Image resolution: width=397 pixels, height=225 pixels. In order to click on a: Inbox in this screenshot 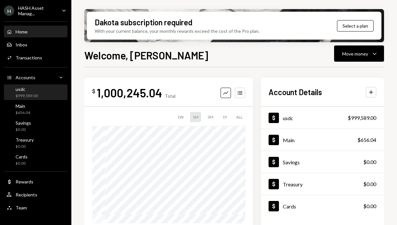, I will do `click(36, 44)`.